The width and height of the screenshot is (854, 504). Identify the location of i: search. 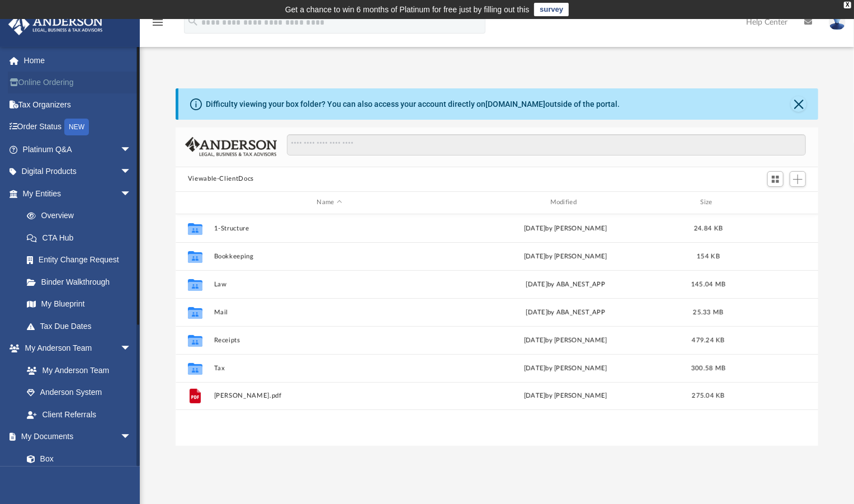
(193, 21).